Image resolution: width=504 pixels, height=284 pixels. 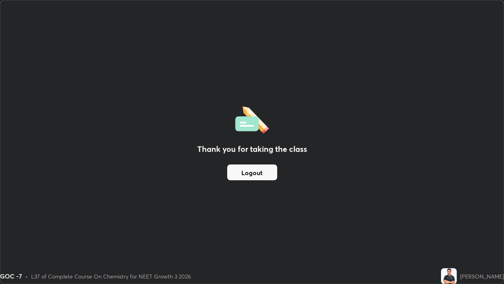 I want to click on img: offlineFeedback.1438e8b3.svg, so click(x=252, y=119).